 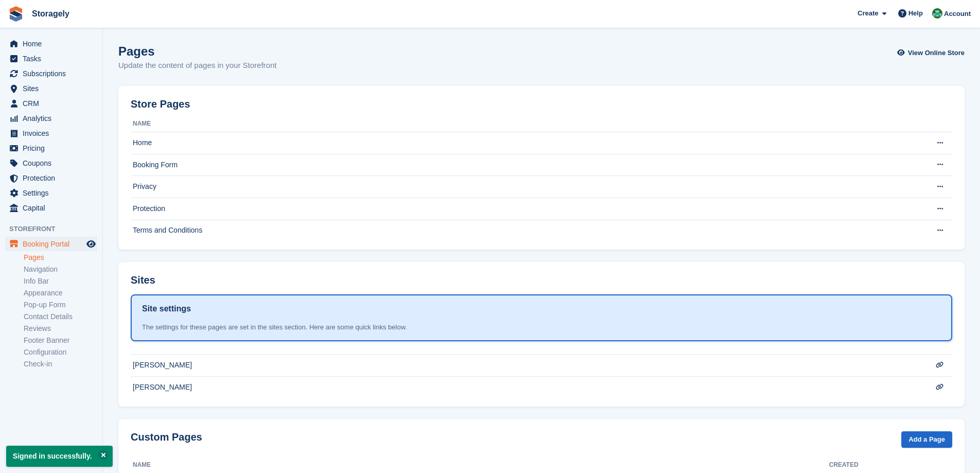 What do you see at coordinates (936, 53) in the screenshot?
I see `span: View Online Store` at bounding box center [936, 53].